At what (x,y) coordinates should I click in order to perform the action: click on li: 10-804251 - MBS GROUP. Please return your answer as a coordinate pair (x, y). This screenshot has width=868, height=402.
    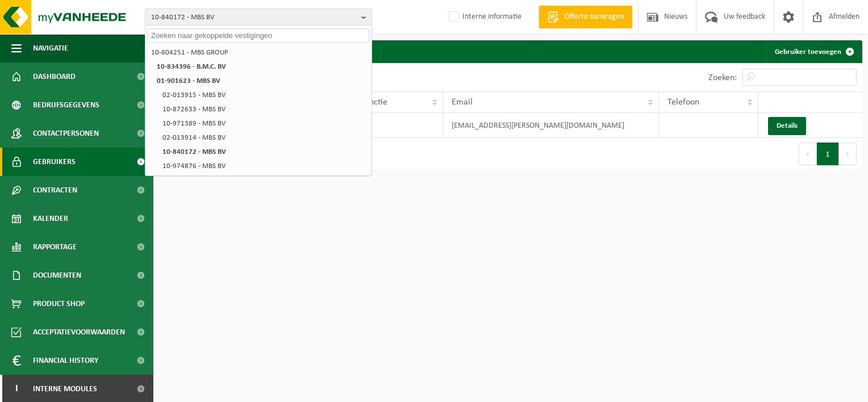
    Looking at the image, I should click on (259, 52).